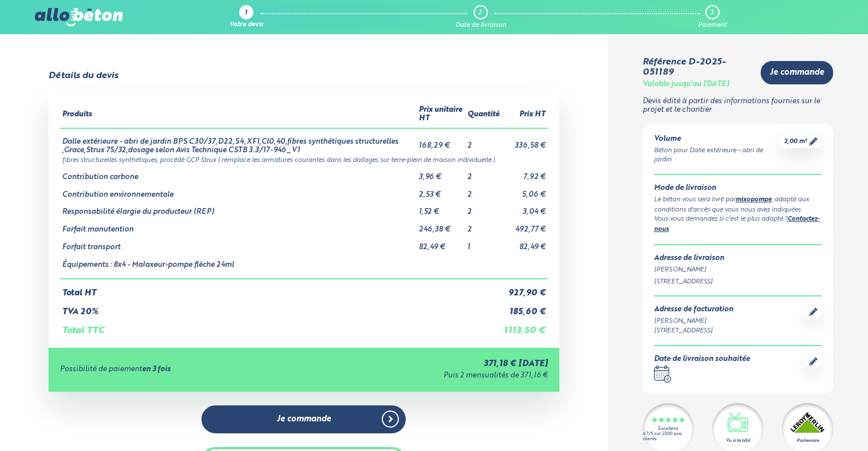 This screenshot has width=868, height=451. What do you see at coordinates (711, 12) in the screenshot?
I see `div: 3` at bounding box center [711, 12].